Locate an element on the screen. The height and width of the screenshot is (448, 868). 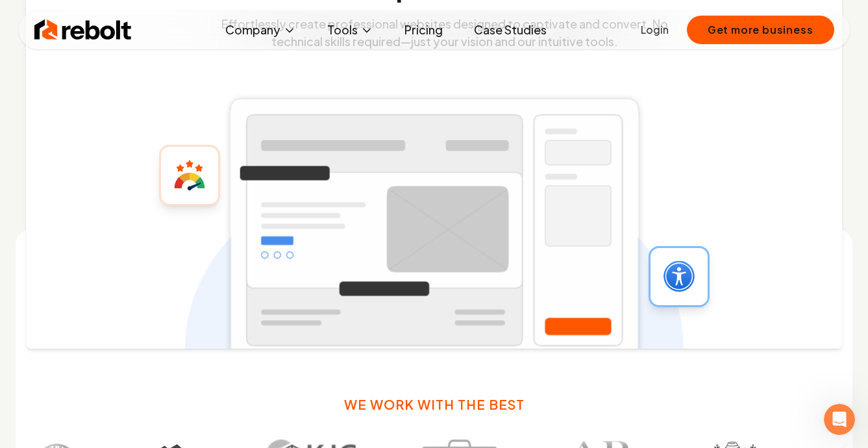
button: Company is located at coordinates (261, 30).